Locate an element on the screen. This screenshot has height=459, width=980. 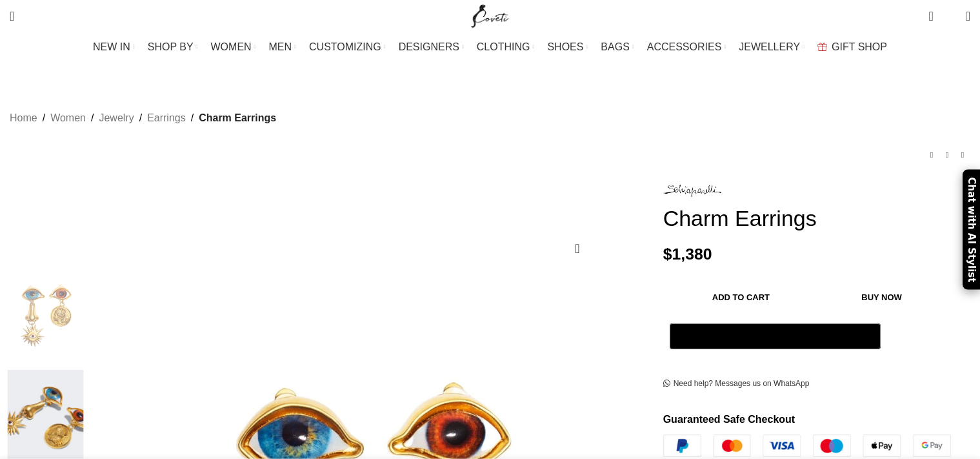
div: My Wishlist is located at coordinates (949, 16).